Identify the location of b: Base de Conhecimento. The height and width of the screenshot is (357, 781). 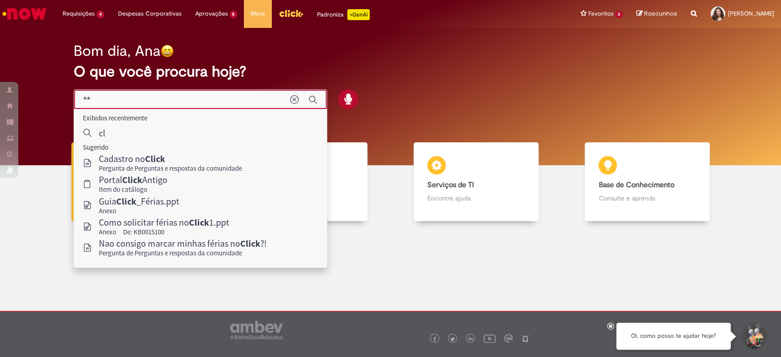
(636, 185).